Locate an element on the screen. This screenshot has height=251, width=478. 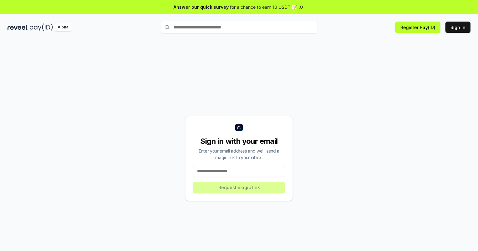
button: Sign In is located at coordinates (458, 27).